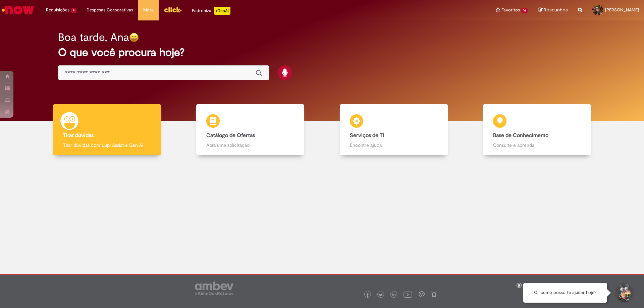  I want to click on img: logo_footer_youtube.png, so click(408, 294).